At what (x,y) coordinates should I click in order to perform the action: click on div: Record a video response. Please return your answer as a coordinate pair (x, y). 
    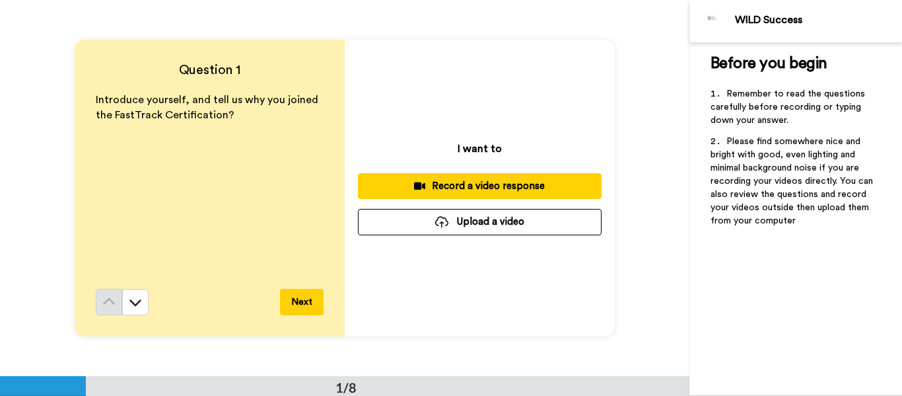
    Looking at the image, I should click on (480, 186).